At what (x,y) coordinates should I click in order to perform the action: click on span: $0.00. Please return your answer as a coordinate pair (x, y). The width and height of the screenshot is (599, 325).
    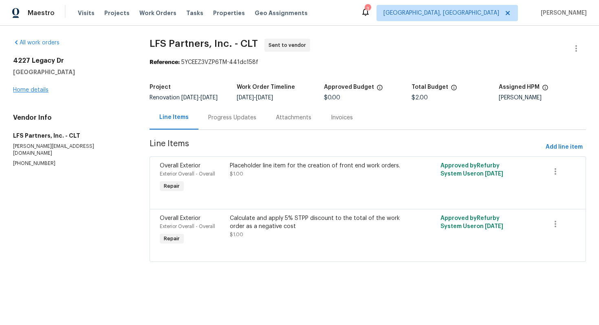
    Looking at the image, I should click on (332, 98).